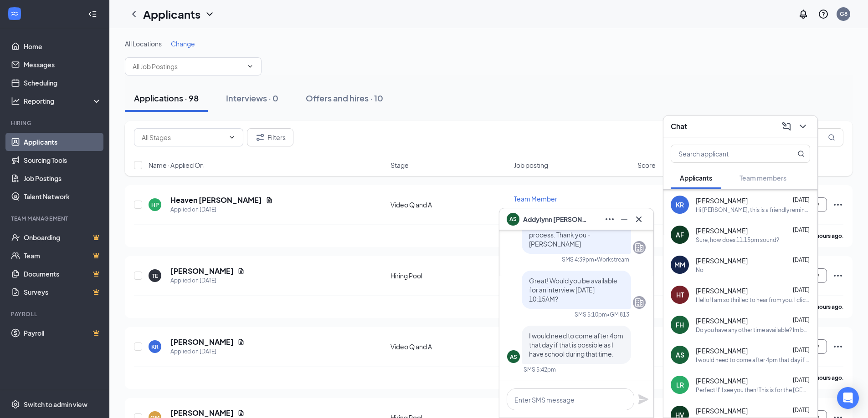 The image size is (868, 418). What do you see at coordinates (639, 220) in the screenshot?
I see `svg: Cross` at bounding box center [639, 220].